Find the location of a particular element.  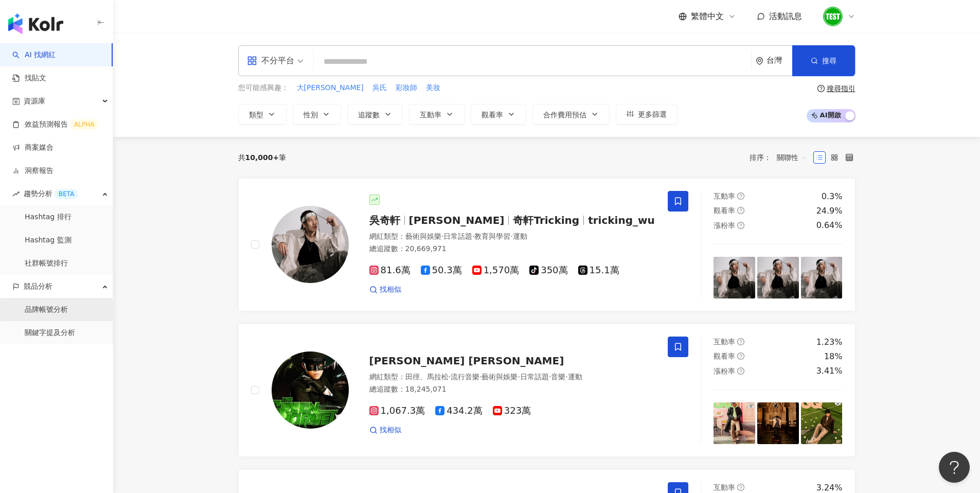

a: 商案媒合 is located at coordinates (33, 148).